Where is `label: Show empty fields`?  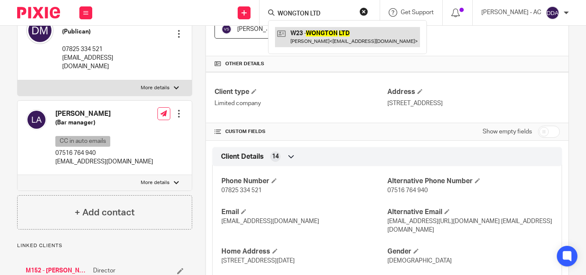 label: Show empty fields is located at coordinates (507, 132).